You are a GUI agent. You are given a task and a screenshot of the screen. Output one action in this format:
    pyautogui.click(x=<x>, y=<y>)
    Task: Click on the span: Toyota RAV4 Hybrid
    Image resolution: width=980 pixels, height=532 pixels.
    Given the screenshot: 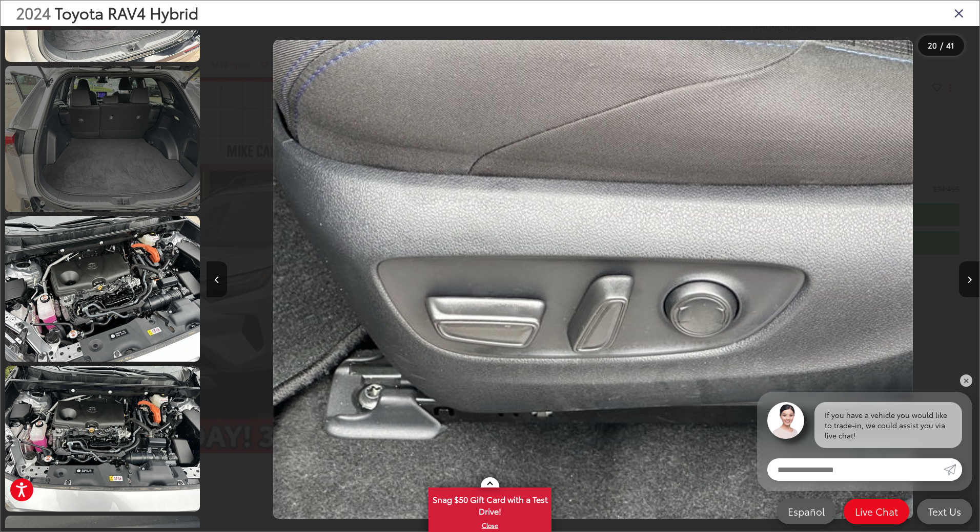 What is the action you would take?
    pyautogui.click(x=127, y=12)
    